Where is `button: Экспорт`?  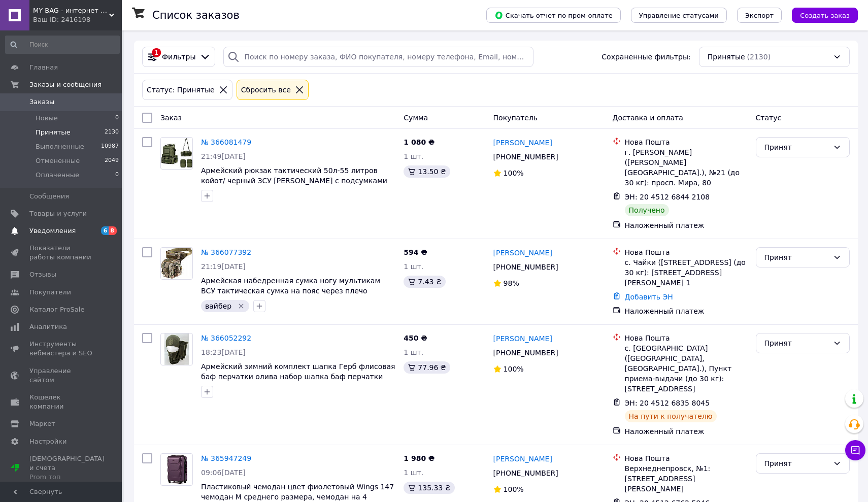
button: Экспорт is located at coordinates (759, 15).